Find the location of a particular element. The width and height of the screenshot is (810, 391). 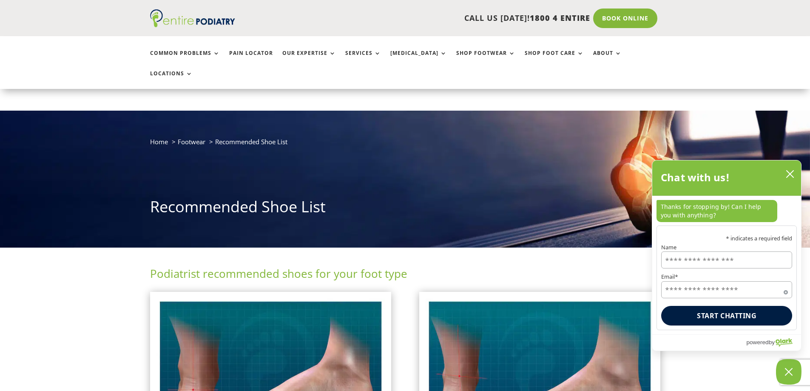

div: chat is located at coordinates (726, 210).